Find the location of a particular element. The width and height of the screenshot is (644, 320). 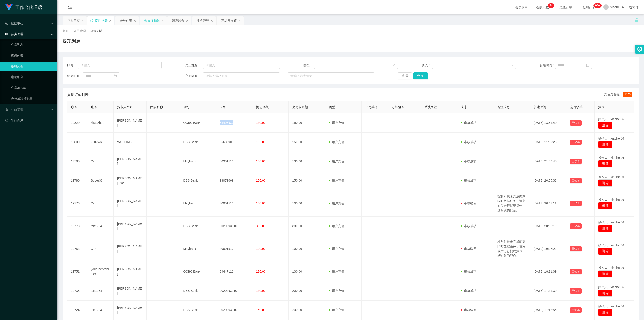

span: 代付渠道 is located at coordinates (371, 107).